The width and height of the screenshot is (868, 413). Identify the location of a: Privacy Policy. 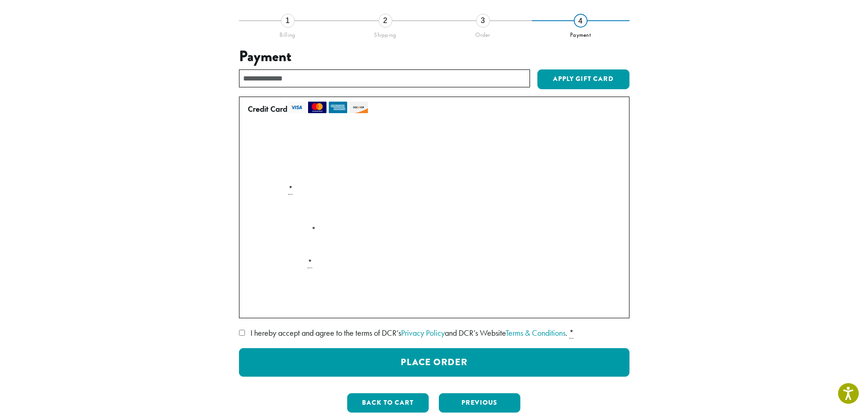
(423, 333).